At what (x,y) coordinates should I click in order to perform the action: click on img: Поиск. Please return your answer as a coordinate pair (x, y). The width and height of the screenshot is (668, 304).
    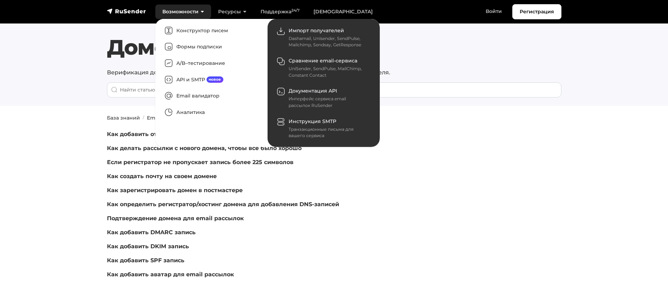
    Looking at the image, I should click on (114, 90).